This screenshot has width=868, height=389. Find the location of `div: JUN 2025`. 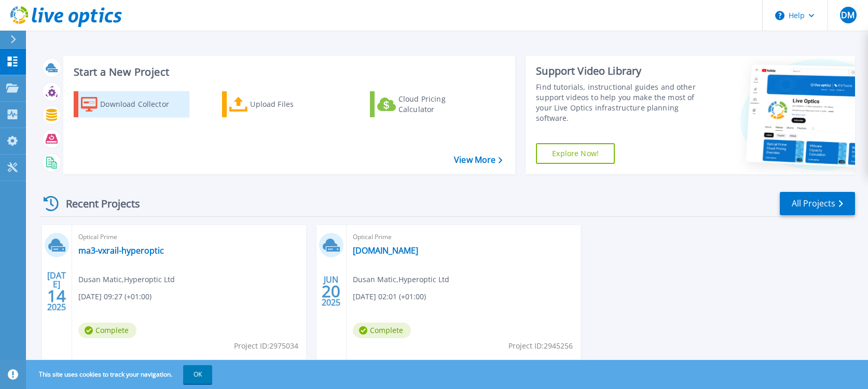

div: JUN 2025 is located at coordinates (331, 291).